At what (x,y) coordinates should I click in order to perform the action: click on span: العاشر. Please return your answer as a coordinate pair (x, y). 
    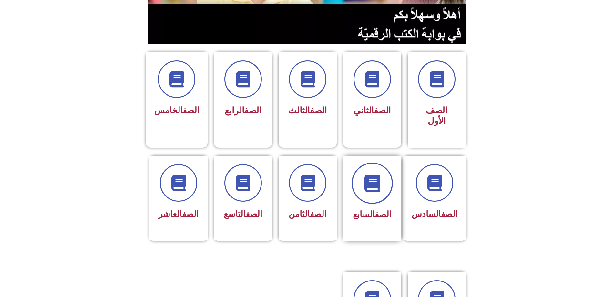
    Looking at the image, I should click on (179, 214).